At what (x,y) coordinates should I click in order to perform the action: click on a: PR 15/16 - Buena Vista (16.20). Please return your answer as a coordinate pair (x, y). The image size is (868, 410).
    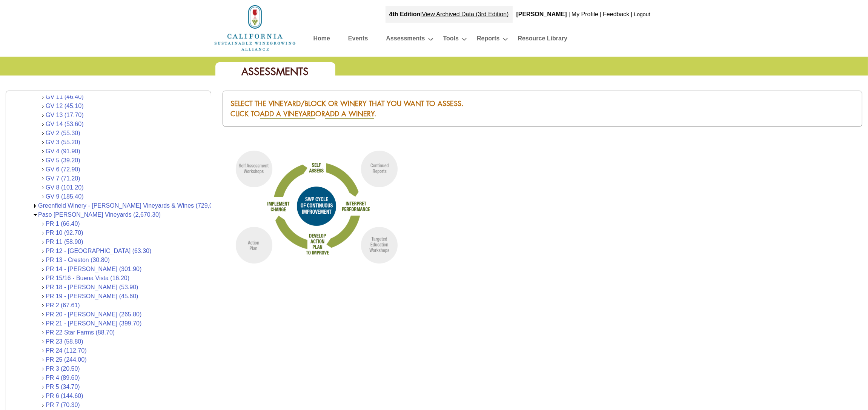
    Looking at the image, I should click on (87, 278).